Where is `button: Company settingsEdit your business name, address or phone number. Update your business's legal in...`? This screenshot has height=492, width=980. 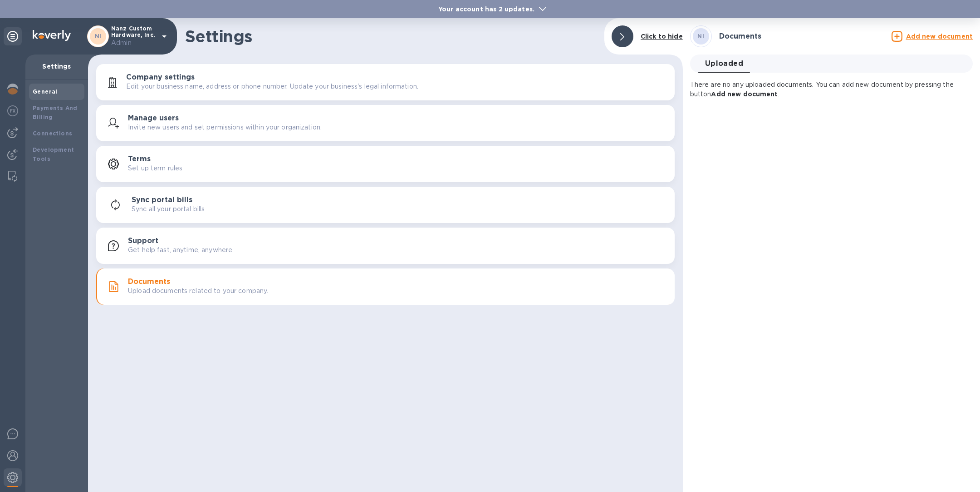 button: Company settingsEdit your business name, address or phone number. Update your business's legal in... is located at coordinates (385, 82).